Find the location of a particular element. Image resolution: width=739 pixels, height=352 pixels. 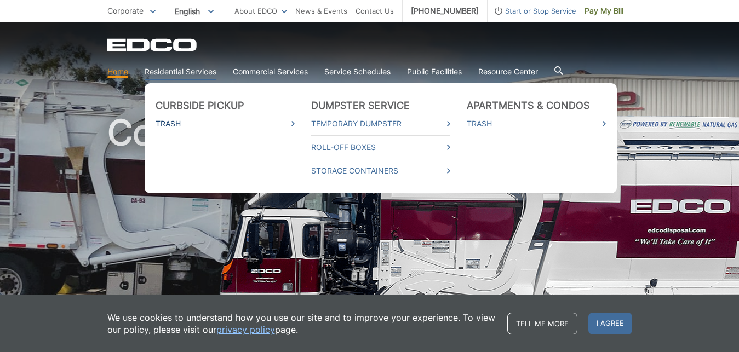

a: Curbside Pickup is located at coordinates (200, 106).